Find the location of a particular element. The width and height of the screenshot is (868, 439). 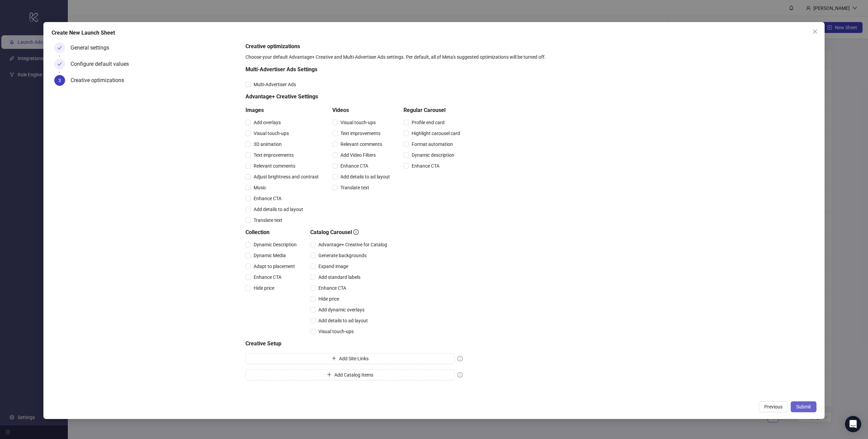

h5: Advantage+ Creative Settings is located at coordinates (353, 97).